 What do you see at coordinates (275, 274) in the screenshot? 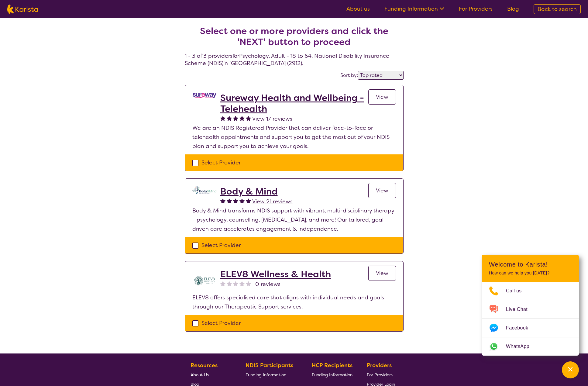
I see `a: ELEV8 Wellness & Health` at bounding box center [275, 274].